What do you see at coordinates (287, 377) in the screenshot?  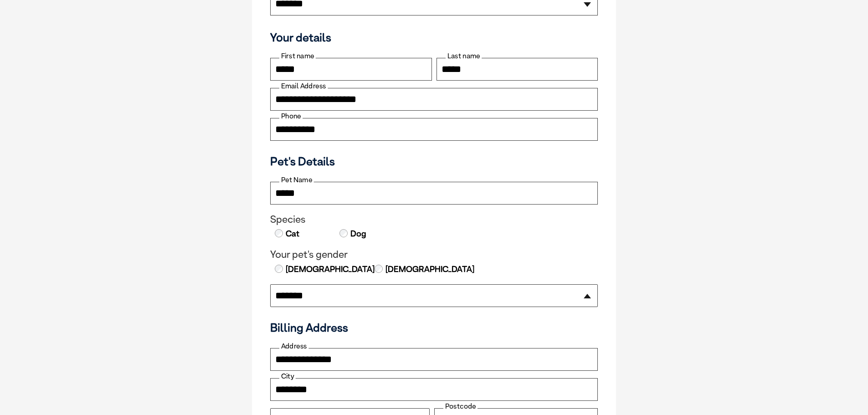 I see `label: City` at bounding box center [287, 377].